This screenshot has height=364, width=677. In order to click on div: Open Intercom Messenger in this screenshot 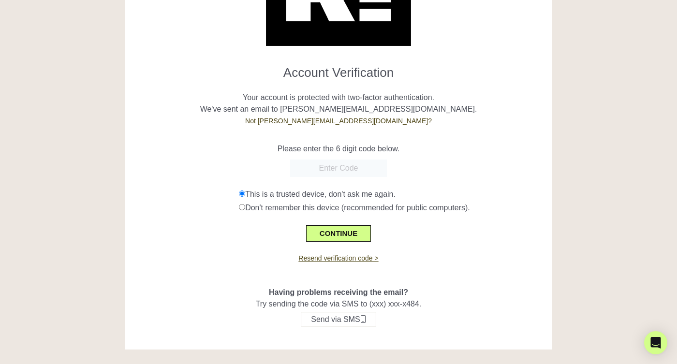, I will do `click(655, 343)`.